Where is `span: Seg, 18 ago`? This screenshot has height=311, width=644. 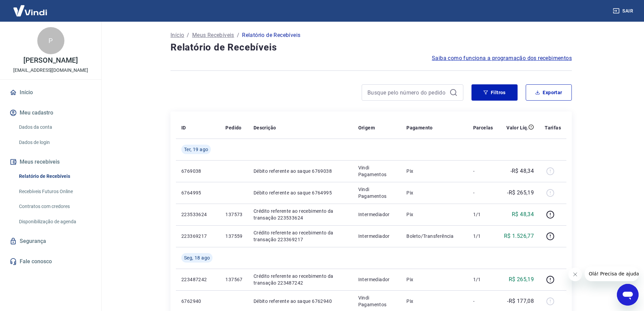
span: Seg, 18 ago is located at coordinates (197, 258).